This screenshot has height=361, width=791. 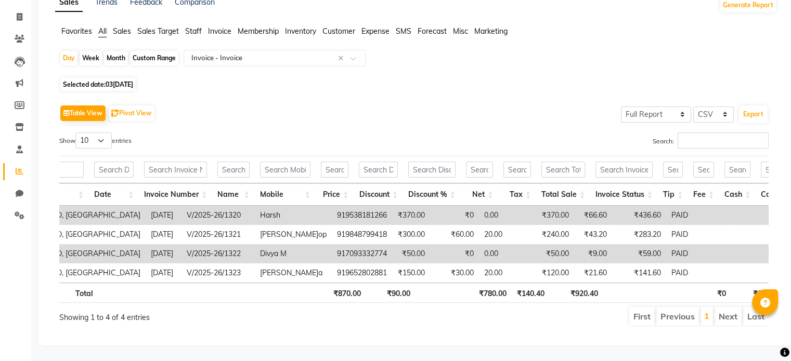 I want to click on div: Day, so click(x=69, y=58).